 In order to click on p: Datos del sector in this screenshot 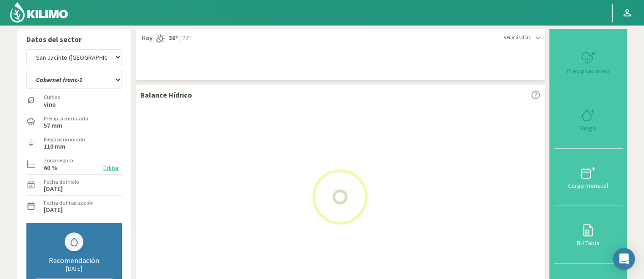, I will do `click(74, 39)`.